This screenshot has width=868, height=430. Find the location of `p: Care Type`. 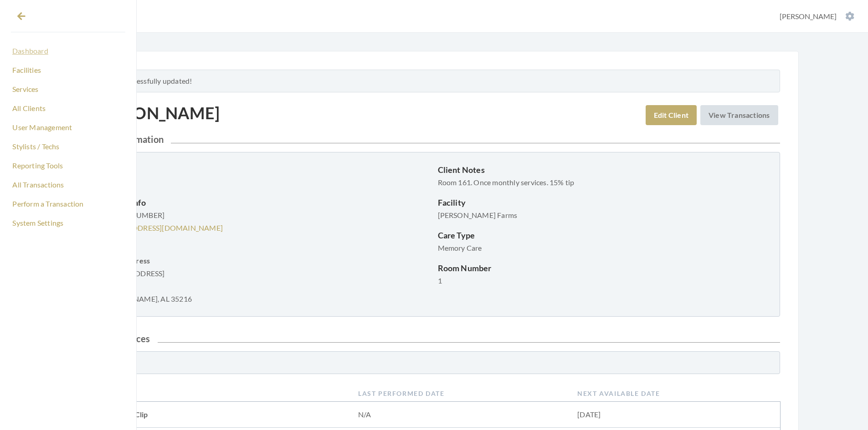

p: Care Type is located at coordinates (603, 236).